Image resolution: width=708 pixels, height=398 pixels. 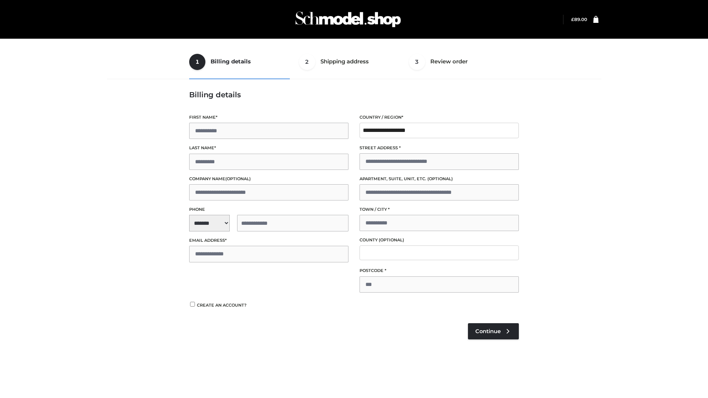 What do you see at coordinates (439, 117) in the screenshot?
I see `label: Country / Region` at bounding box center [439, 117].